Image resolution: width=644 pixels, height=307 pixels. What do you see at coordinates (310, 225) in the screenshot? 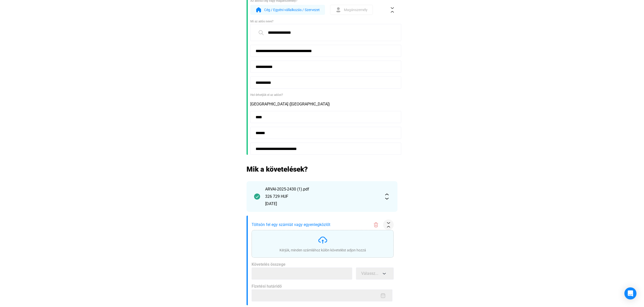
I see `span: Töltsön fel egy számlát vagy egyenlegközlőt` at bounding box center [310, 225].